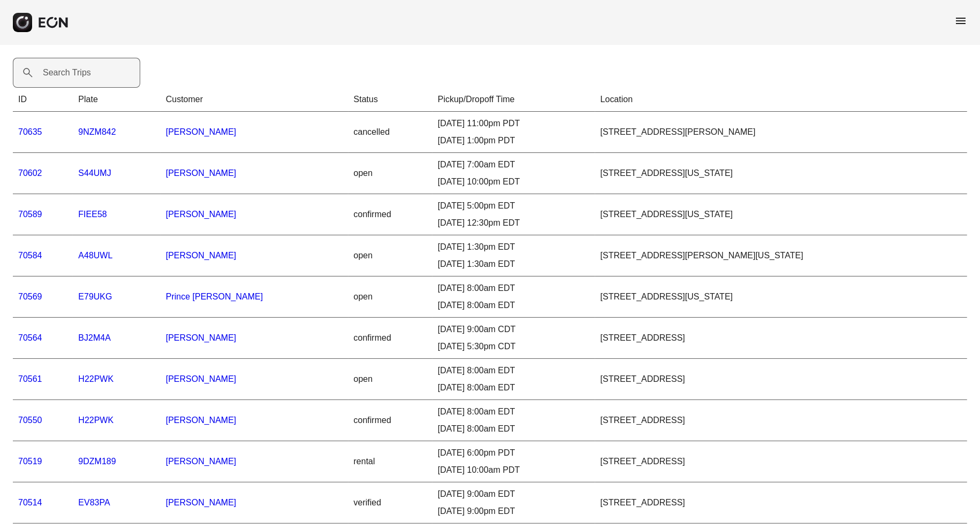 This screenshot has width=980, height=530. What do you see at coordinates (30, 420) in the screenshot?
I see `a: 70550` at bounding box center [30, 420].